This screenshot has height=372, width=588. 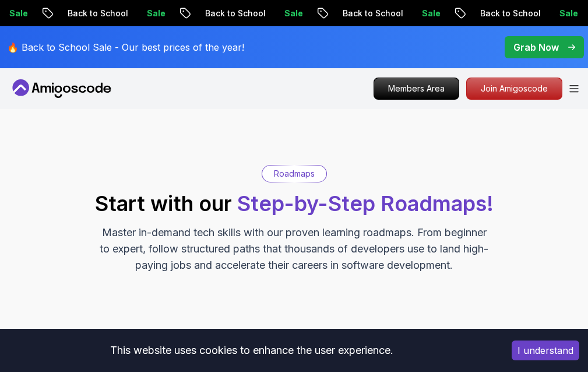 What do you see at coordinates (574, 89) in the screenshot?
I see `button: Open Menu` at bounding box center [574, 89].